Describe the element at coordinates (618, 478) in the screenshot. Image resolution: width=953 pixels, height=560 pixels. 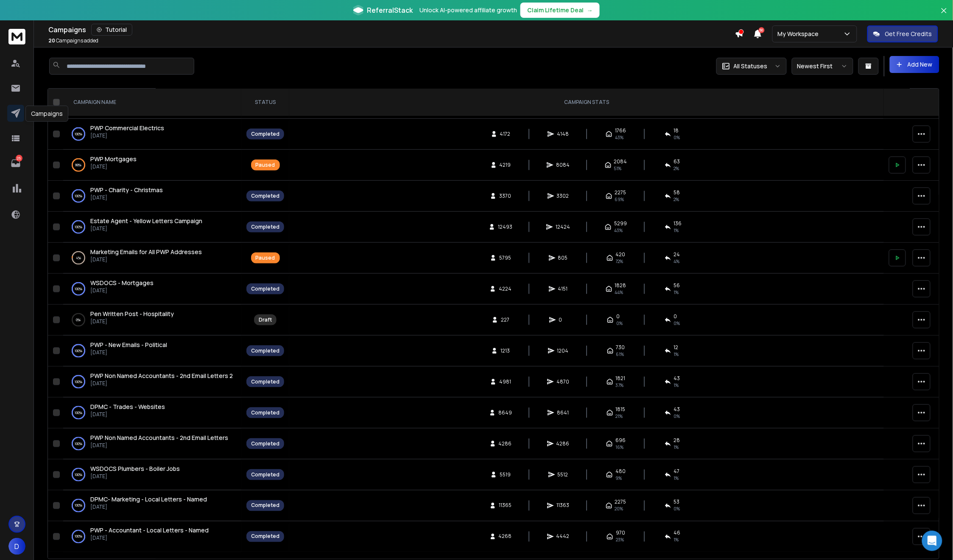
I see `span: 9 %` at that location.